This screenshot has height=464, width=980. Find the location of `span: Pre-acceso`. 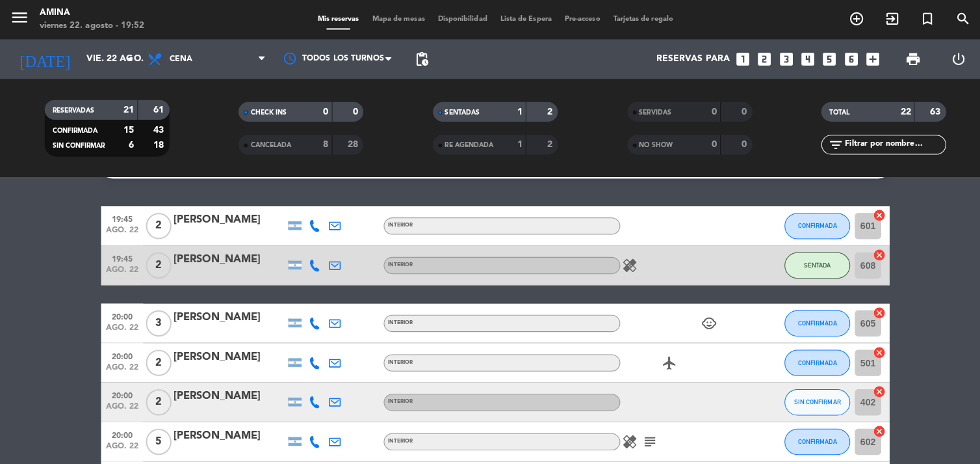

span: Pre-acceso is located at coordinates (576, 18).